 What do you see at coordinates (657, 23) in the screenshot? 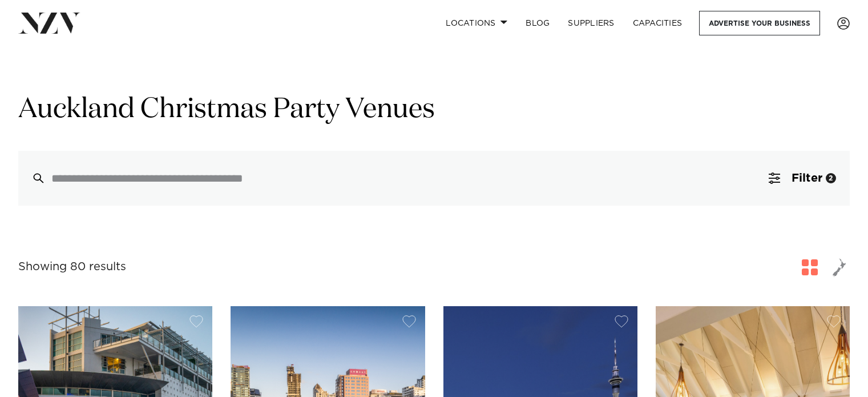
I see `a: Capacities` at bounding box center [657, 23].